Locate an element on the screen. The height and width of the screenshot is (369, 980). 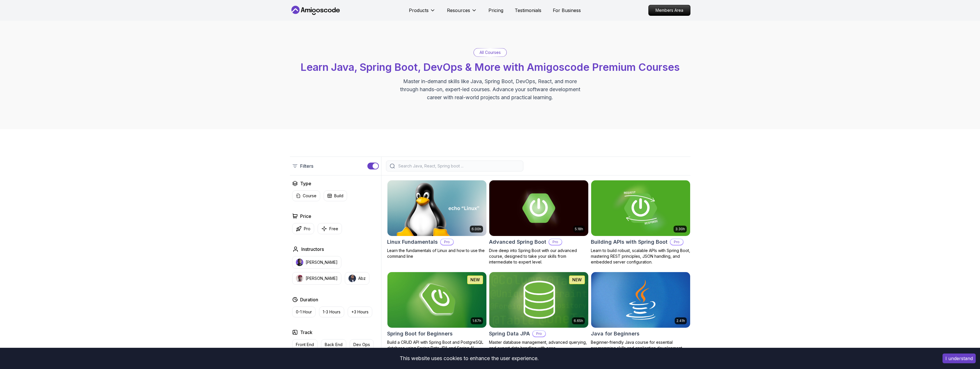
p: Filters is located at coordinates (307, 166).